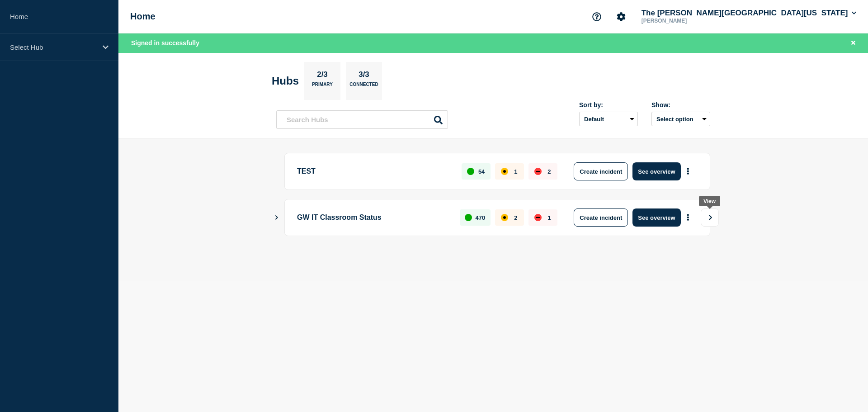 This screenshot has height=412, width=868. I want to click on select: Sort by, so click(608, 119).